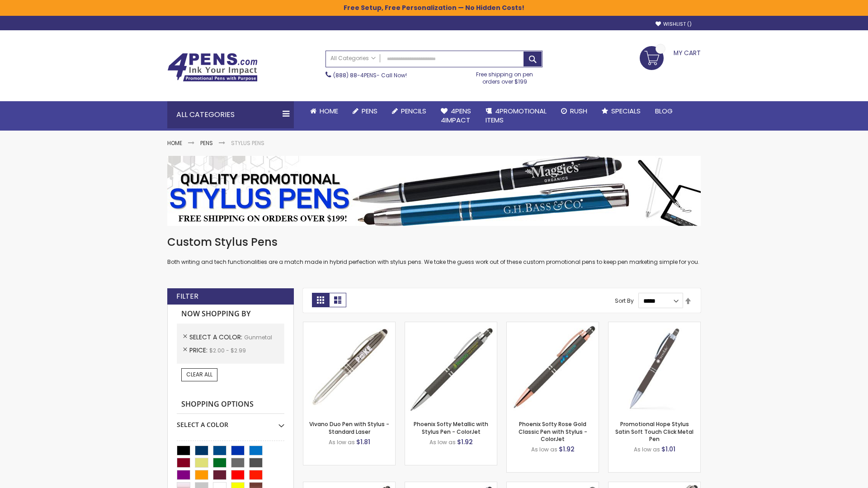 The image size is (868, 488). Describe the element at coordinates (516, 115) in the screenshot. I see `span: 4PROMOTIONAL ITEMS` at that location.